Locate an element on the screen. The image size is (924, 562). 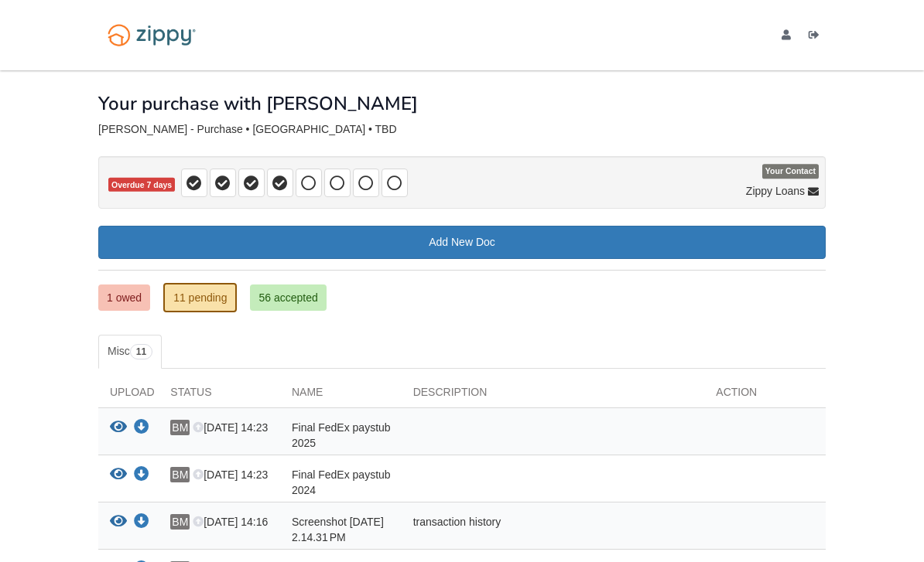
a: Log out is located at coordinates (817, 37).